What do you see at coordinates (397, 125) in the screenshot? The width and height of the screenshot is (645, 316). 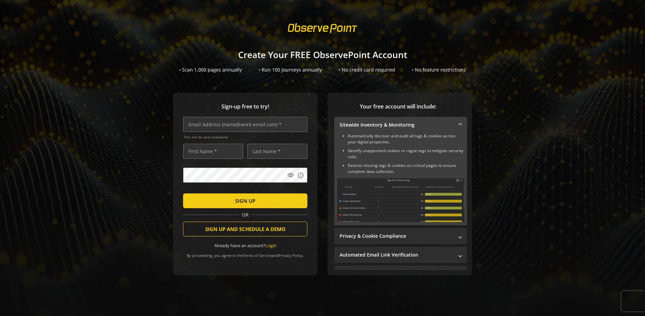 I see `mat-panel-title: Sitewide Inventory & Monitoring` at bounding box center [397, 125].